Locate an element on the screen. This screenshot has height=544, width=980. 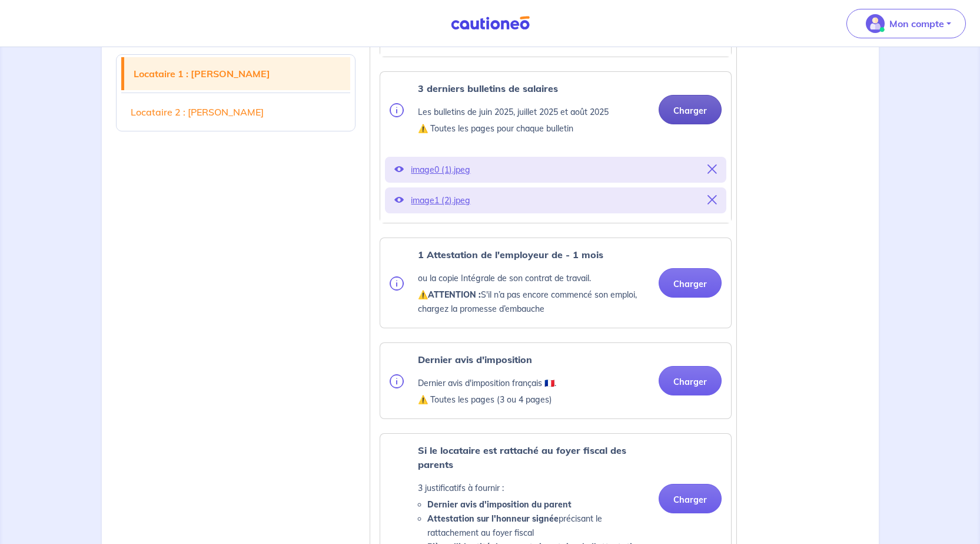
button: illu_account_valid_menu.svgMon compte is located at coordinates (906, 24).